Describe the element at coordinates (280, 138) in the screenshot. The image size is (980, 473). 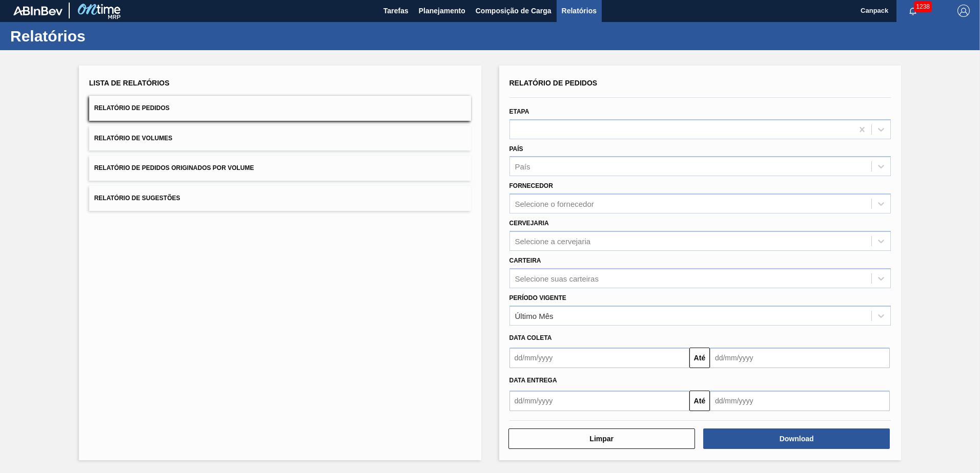
I see `button: Relatório de Volumes` at that location.